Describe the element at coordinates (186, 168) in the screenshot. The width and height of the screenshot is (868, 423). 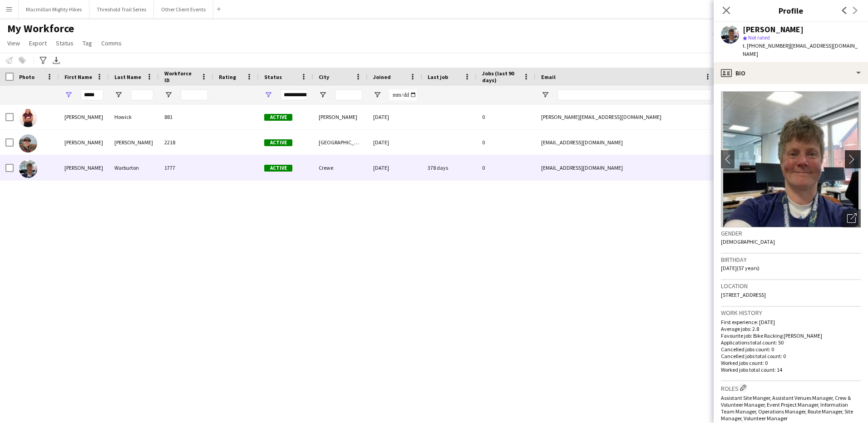
I see `div: 1777` at that location.